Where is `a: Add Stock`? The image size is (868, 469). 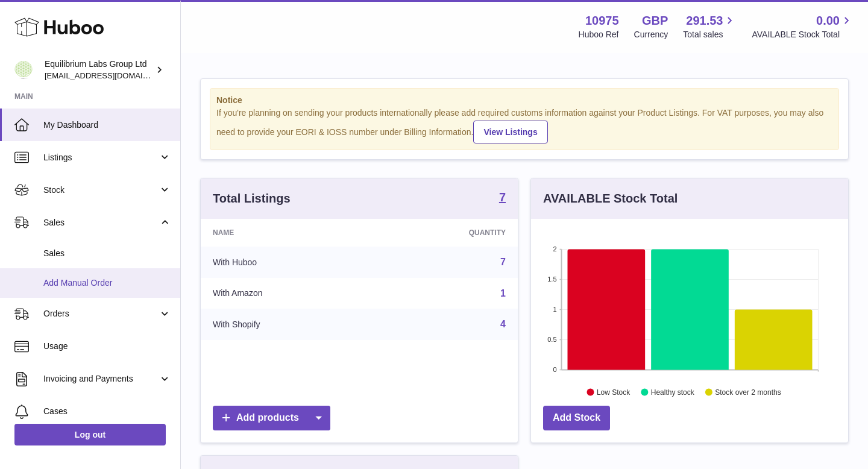
a: Add Stock is located at coordinates (577, 418).